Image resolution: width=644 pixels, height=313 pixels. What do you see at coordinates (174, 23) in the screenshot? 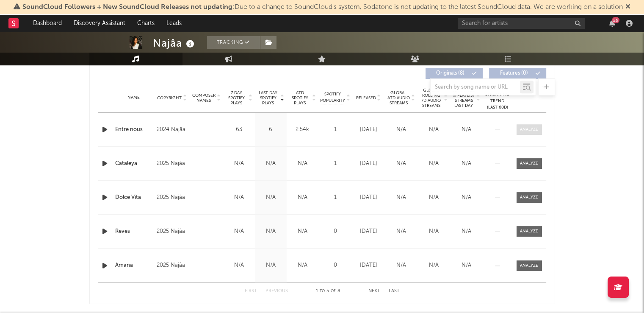
I see `a: Leads` at bounding box center [174, 23].